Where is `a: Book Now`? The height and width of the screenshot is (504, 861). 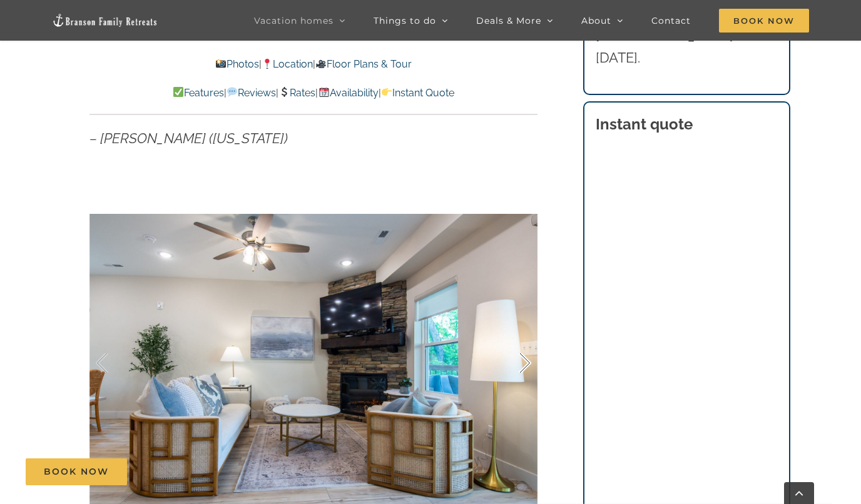 a: Book Now is located at coordinates (76, 472).